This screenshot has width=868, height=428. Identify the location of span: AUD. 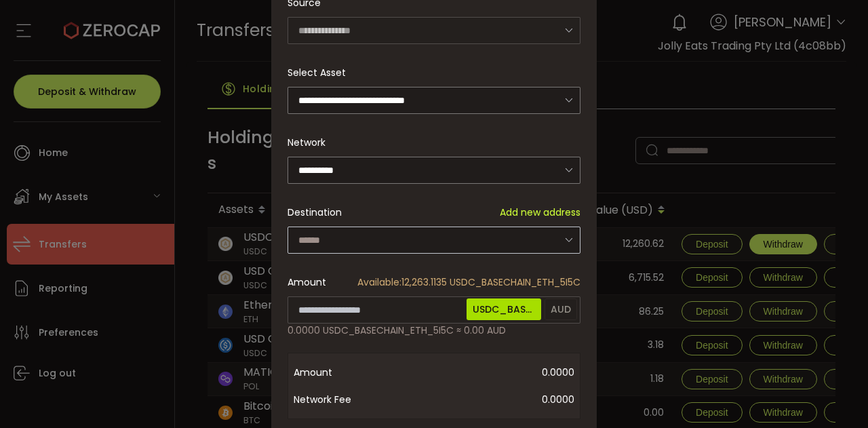
(560, 309).